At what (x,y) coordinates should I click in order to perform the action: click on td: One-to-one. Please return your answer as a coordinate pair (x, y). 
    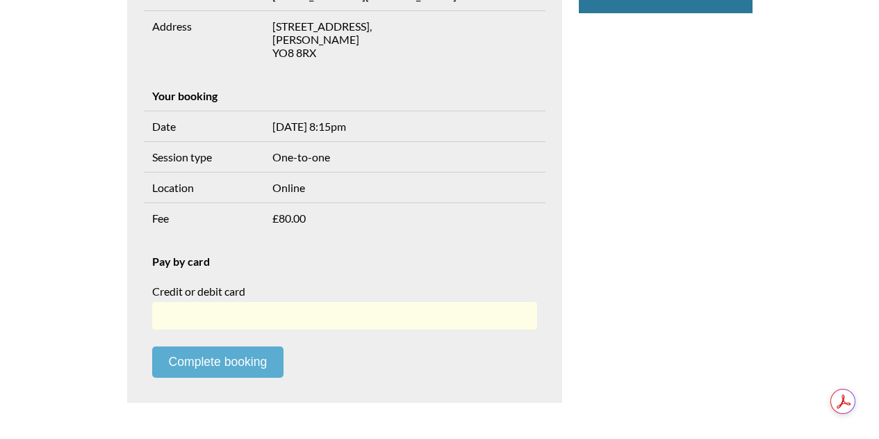
    Looking at the image, I should click on (405, 156).